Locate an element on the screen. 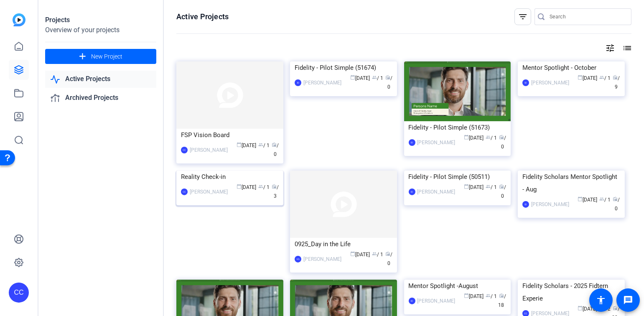 This screenshot has height=316, width=644. div: Fidelity Scholars - 2025 Fidtern Experie is located at coordinates (571, 292).